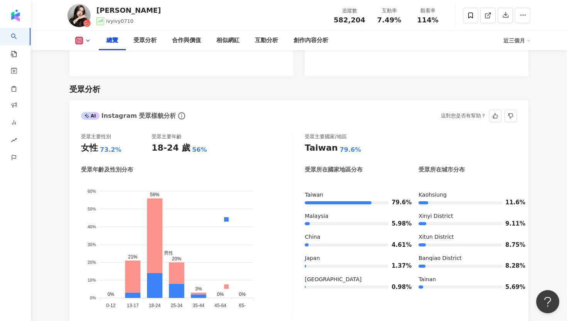 This screenshot has width=567, height=321. Describe the element at coordinates (467, 237) in the screenshot. I see `div: Xitun District` at that location.